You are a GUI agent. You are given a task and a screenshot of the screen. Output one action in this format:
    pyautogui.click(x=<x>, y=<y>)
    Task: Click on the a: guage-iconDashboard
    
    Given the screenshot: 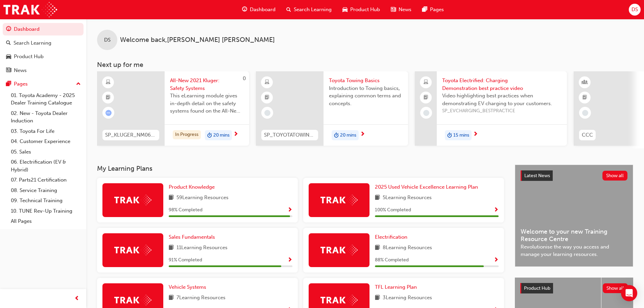 What is the action you would take?
    pyautogui.click(x=259, y=9)
    